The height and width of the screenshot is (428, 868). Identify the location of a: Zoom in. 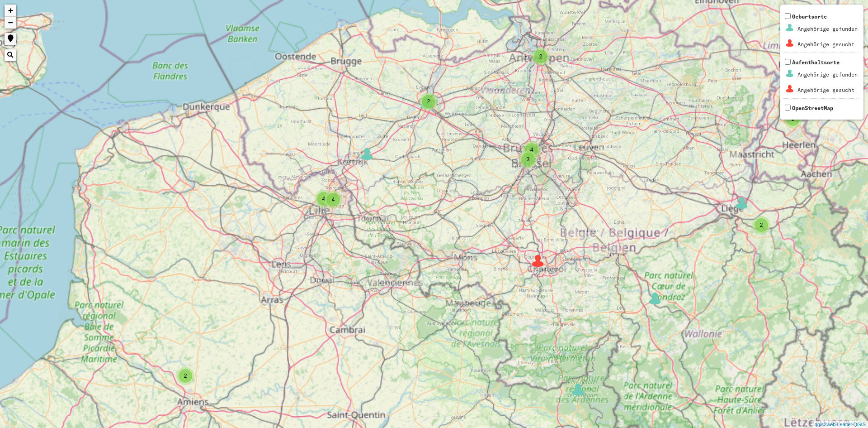
(11, 11).